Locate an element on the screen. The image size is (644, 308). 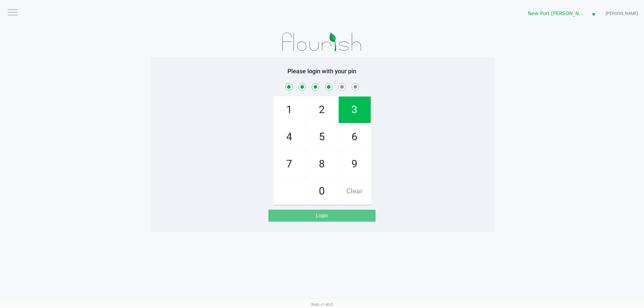
span: 7 is located at coordinates (290, 164).